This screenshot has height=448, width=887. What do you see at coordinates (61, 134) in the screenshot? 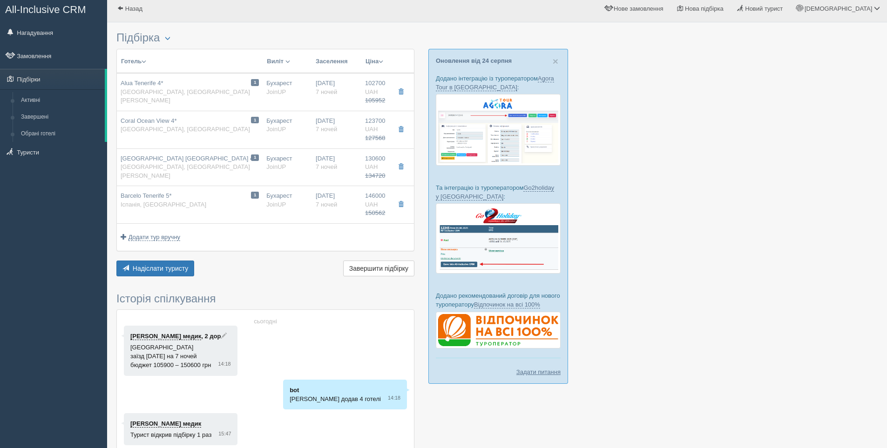
I see `a: Обрані готелі` at bounding box center [61, 134].